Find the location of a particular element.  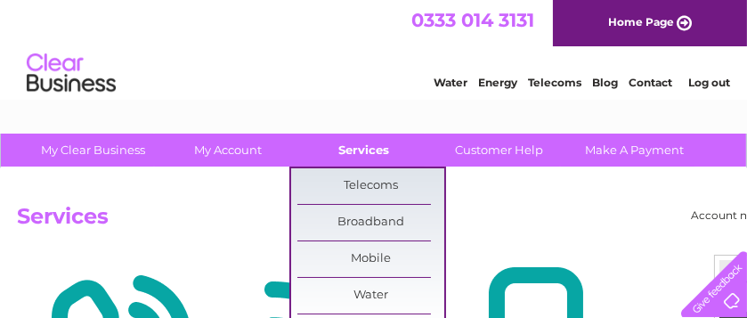

a: 0333 014 3131 is located at coordinates (473, 20).